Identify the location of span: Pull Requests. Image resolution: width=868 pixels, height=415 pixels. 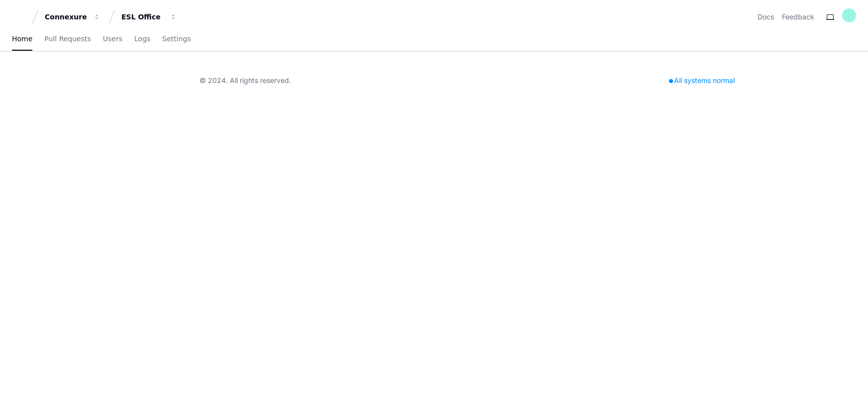
(67, 39).